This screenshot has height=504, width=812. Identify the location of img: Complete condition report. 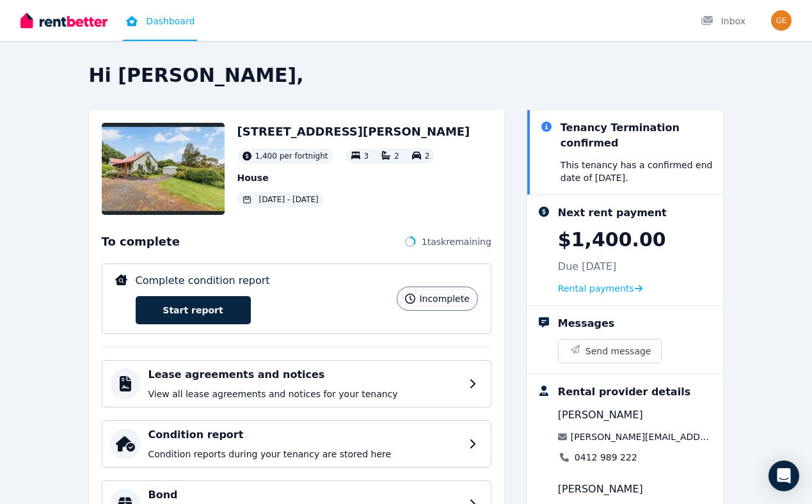
(121, 279).